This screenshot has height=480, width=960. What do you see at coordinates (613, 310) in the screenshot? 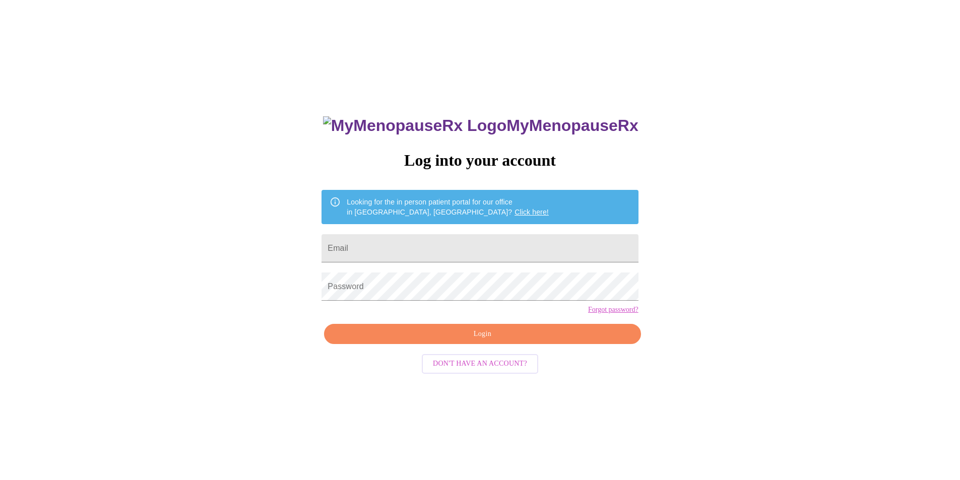
I see `a: Forgot password?` at bounding box center [613, 310].